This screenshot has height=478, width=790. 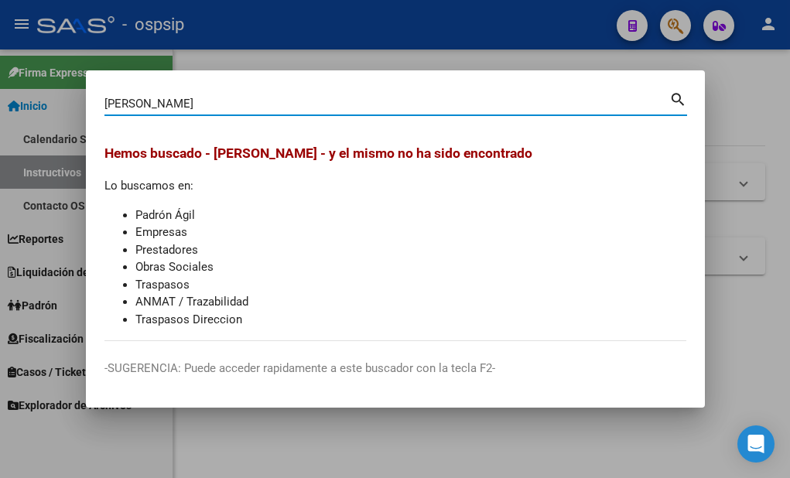 I want to click on li: Traspasos Direccion, so click(x=411, y=320).